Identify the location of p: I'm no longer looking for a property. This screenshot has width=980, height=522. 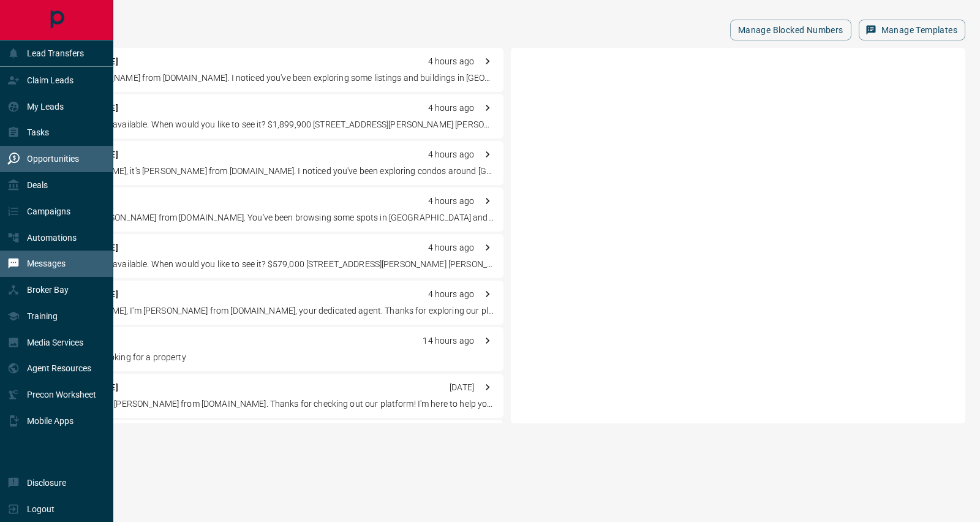
(273, 357).